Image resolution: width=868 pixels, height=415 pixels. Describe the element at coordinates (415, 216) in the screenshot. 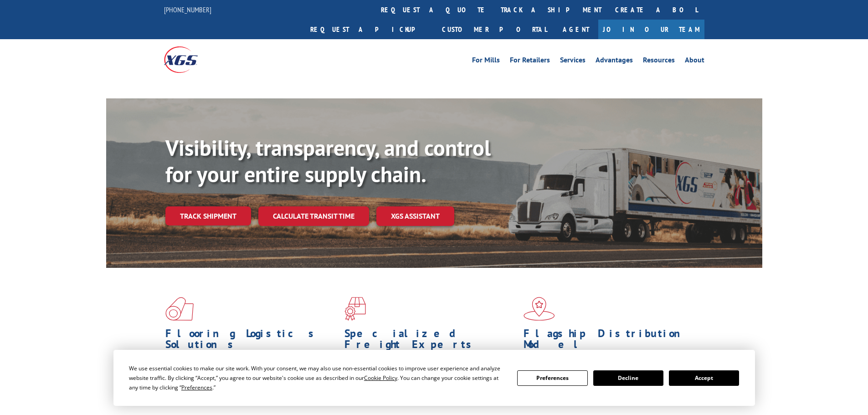

I see `a: XGS ASSISTANT` at that location.